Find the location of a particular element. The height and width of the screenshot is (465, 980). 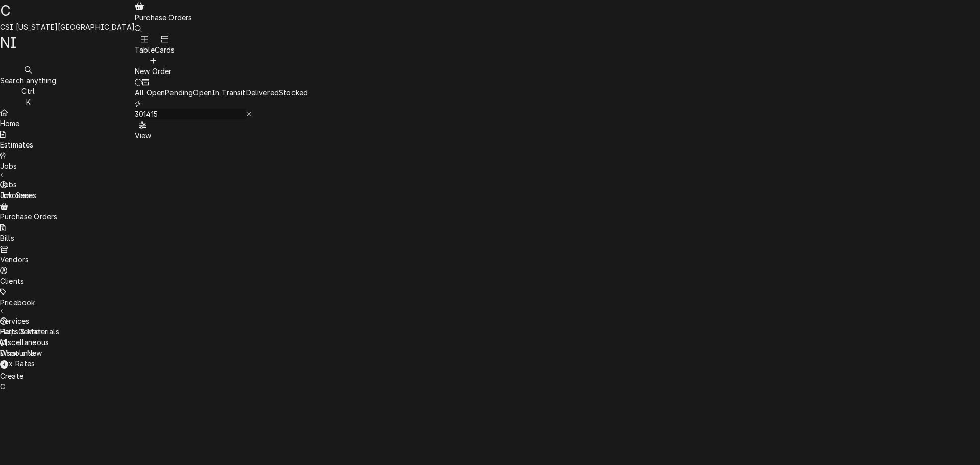

div: All Open is located at coordinates (149, 92).